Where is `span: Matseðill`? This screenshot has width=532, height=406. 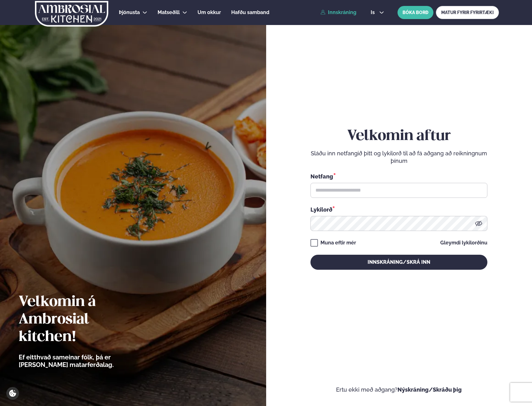 span: Matseðill is located at coordinates (168, 12).